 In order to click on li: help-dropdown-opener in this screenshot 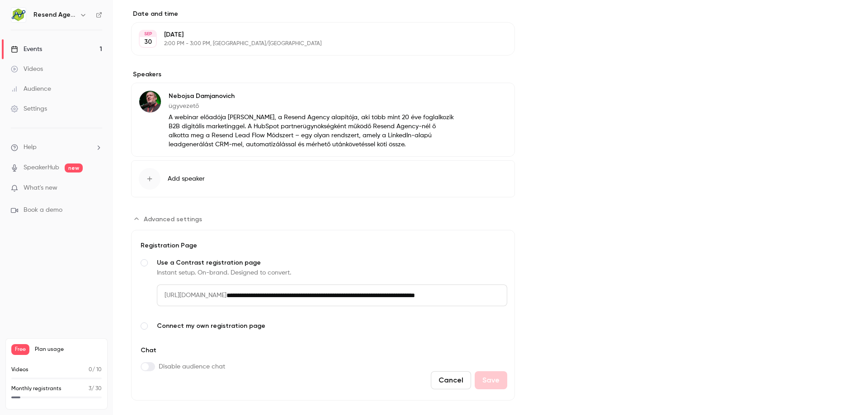, I will do `click(57, 147)`.